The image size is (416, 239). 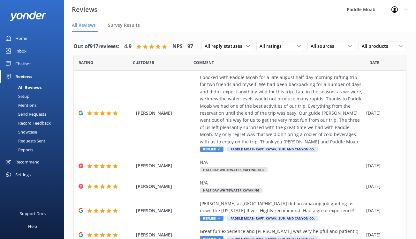 I want to click on div: All Reviews, so click(x=23, y=87).